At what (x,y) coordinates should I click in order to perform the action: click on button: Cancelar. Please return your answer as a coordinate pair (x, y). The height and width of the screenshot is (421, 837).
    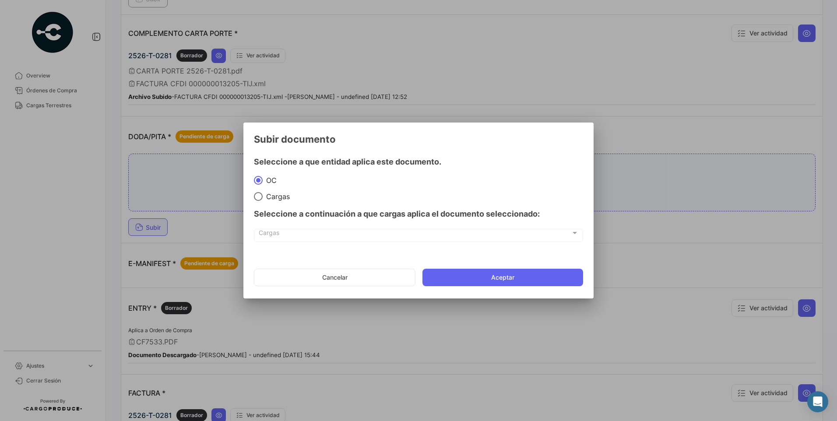
    Looking at the image, I should click on (334, 278).